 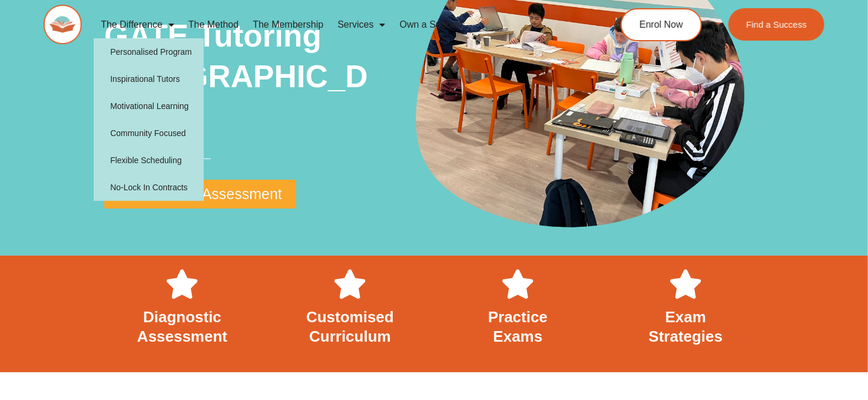 What do you see at coordinates (770, 333) in the screenshot?
I see `div: Chat Widget` at bounding box center [770, 333].